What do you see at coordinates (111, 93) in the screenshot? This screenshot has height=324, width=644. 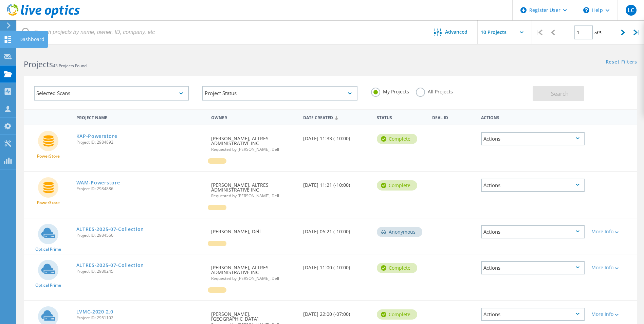 I see `div: Selected Scans` at bounding box center [111, 93].